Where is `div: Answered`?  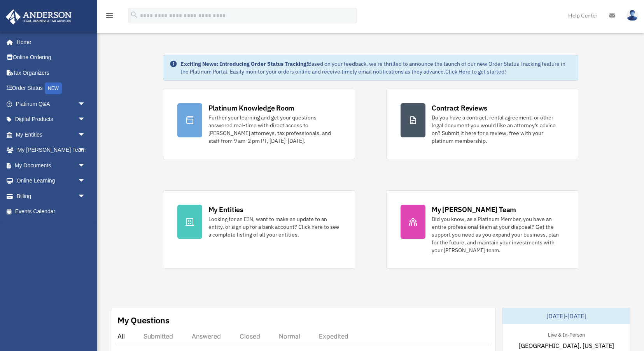 div: Answered is located at coordinates (206, 336).